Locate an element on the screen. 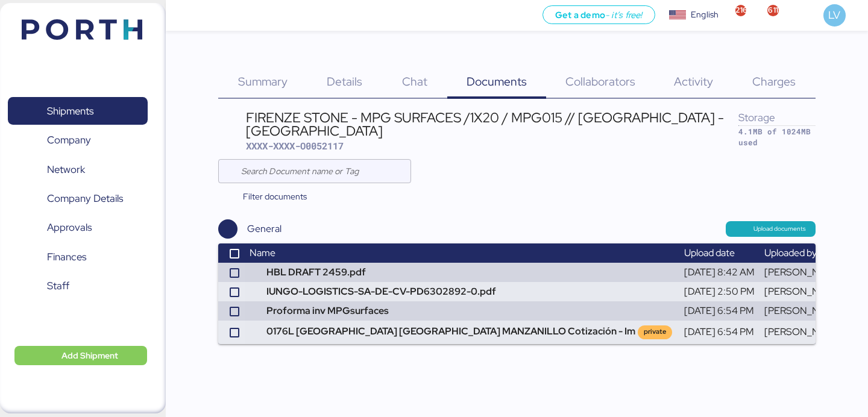 This screenshot has width=868, height=417. span: Summary is located at coordinates (263, 81).